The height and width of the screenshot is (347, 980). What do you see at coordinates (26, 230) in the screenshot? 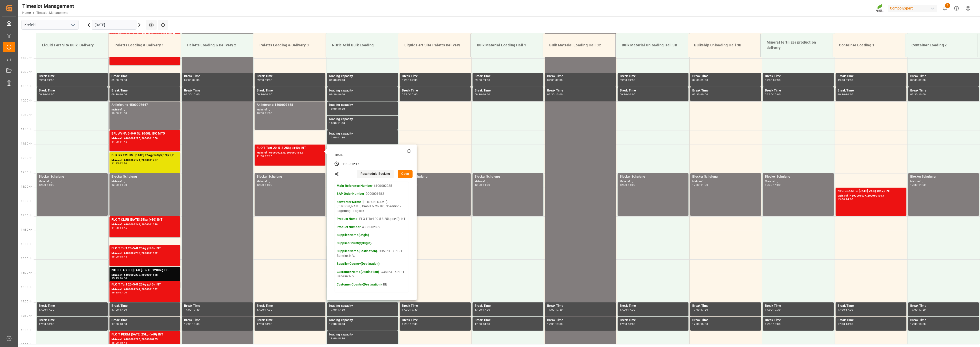
I see `span: 14:30 Hr` at bounding box center [26, 230].